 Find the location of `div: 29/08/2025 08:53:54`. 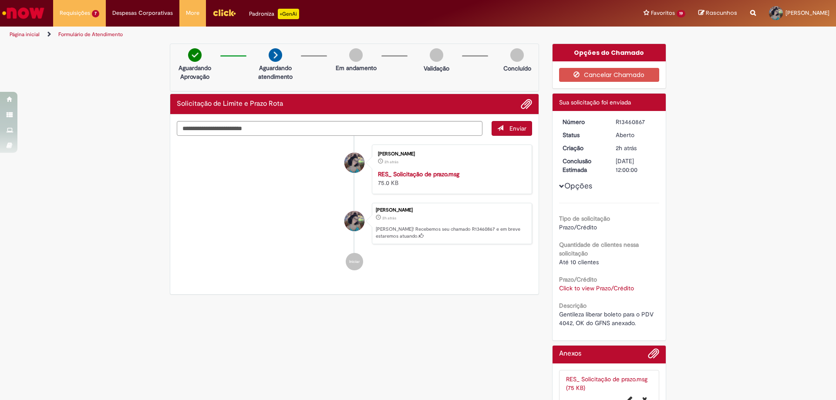

div: 29/08/2025 08:53:54 is located at coordinates (636, 148).